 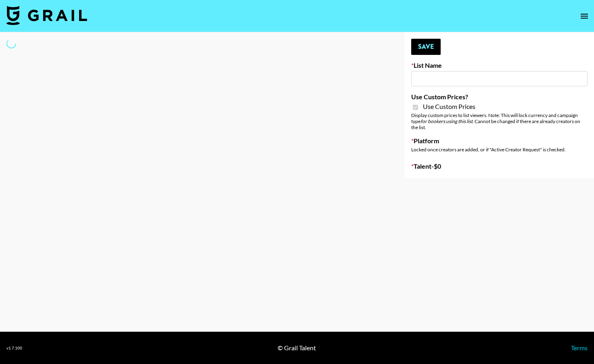 I want to click on a: Terms, so click(x=579, y=348).